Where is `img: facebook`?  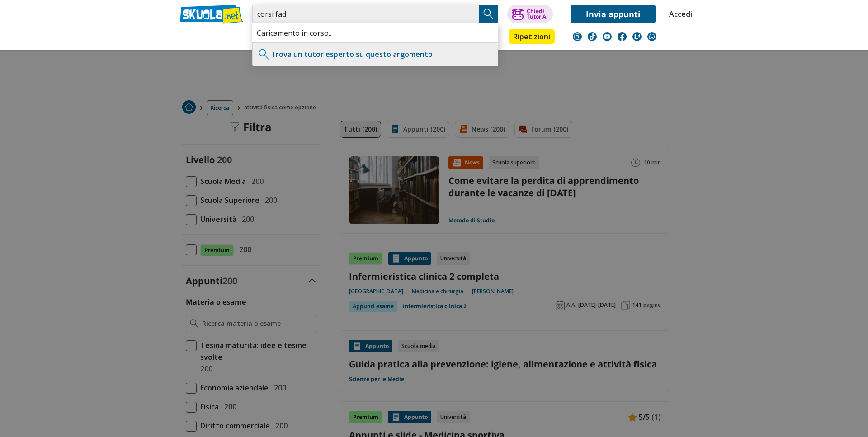 img: facebook is located at coordinates (622, 37).